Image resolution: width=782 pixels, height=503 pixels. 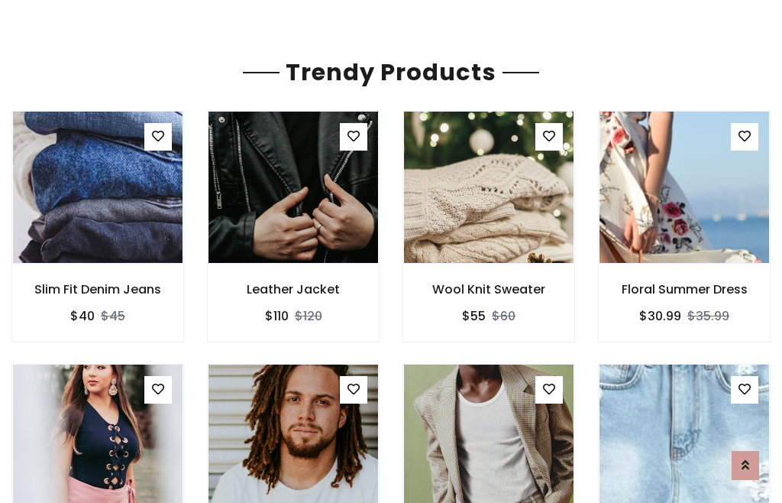 What do you see at coordinates (113, 316) in the screenshot?
I see `del: $45` at bounding box center [113, 316].